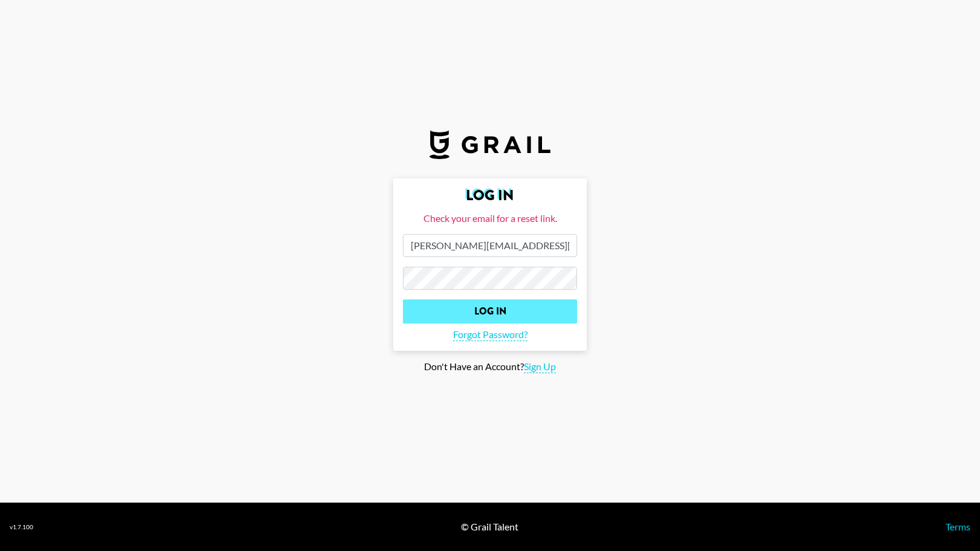 The height and width of the screenshot is (551, 980). What do you see at coordinates (490, 312) in the screenshot?
I see `input: Log In` at bounding box center [490, 312].